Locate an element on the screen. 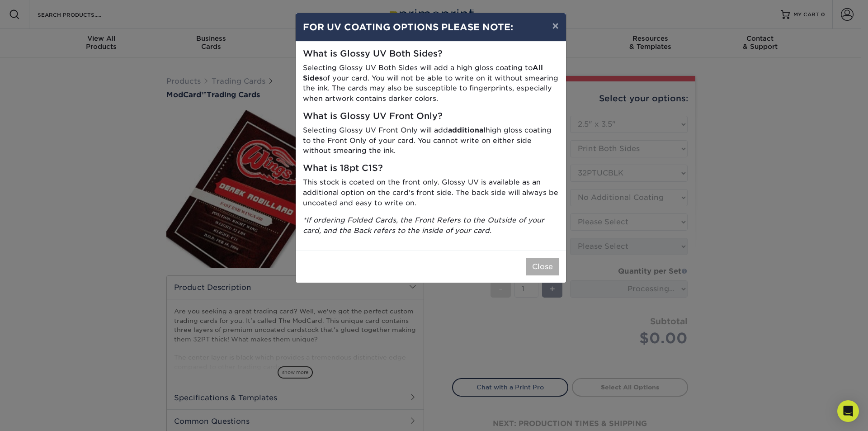 The width and height of the screenshot is (868, 431). h4: FOR UV COATING OPTIONS PLEASE NOTE: is located at coordinates (431, 27).